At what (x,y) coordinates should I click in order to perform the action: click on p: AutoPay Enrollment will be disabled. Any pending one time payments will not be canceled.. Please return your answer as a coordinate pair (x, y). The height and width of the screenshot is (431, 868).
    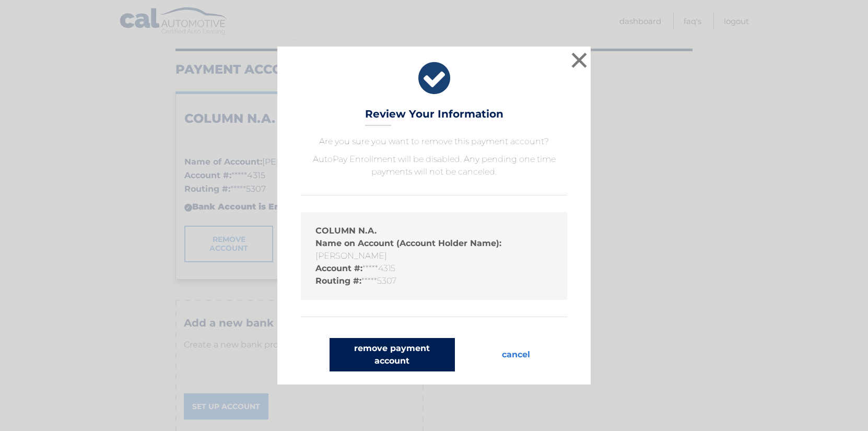
    Looking at the image, I should click on (434, 166).